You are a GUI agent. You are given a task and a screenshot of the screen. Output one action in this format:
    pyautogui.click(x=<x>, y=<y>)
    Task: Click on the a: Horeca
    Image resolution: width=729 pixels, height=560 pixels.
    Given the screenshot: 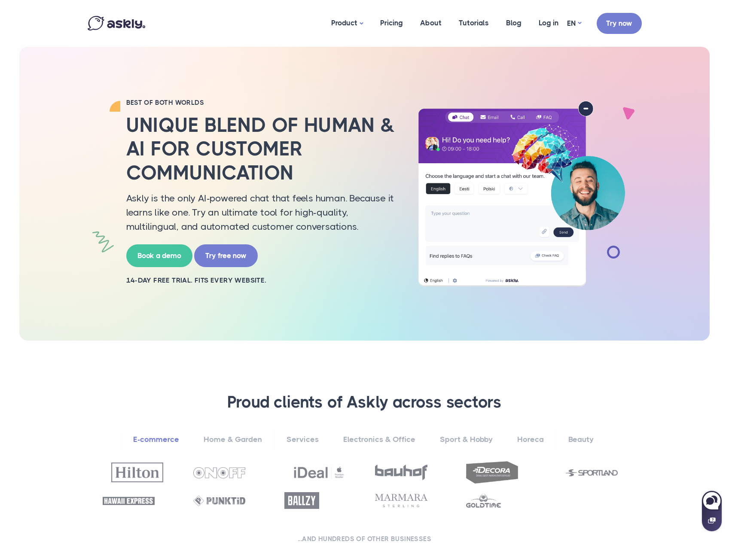 What is the action you would take?
    pyautogui.click(x=530, y=439)
    